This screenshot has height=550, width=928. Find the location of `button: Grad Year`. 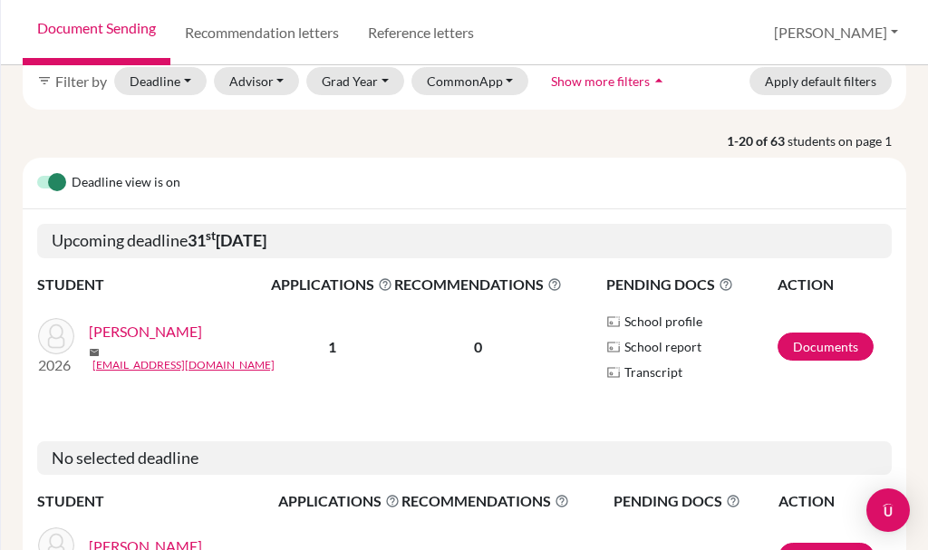

button: Grad Year is located at coordinates (355, 81).